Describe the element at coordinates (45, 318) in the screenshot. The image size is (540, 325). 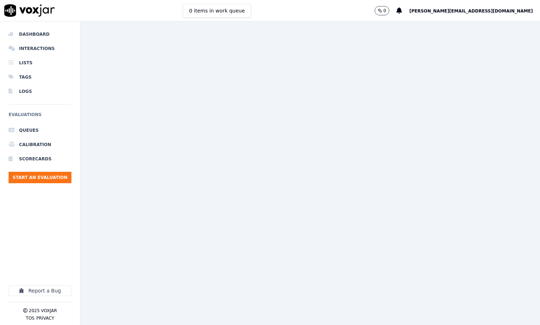
I see `button: Privacy` at that location.